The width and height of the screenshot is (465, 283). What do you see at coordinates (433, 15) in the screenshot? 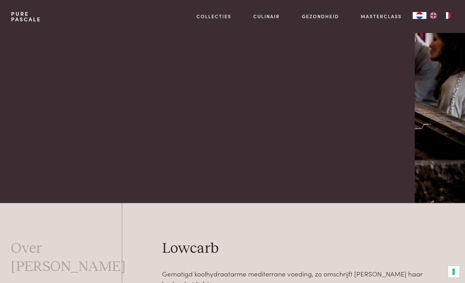
I see `aside: Language selected: Nederlands` at bounding box center [433, 15].